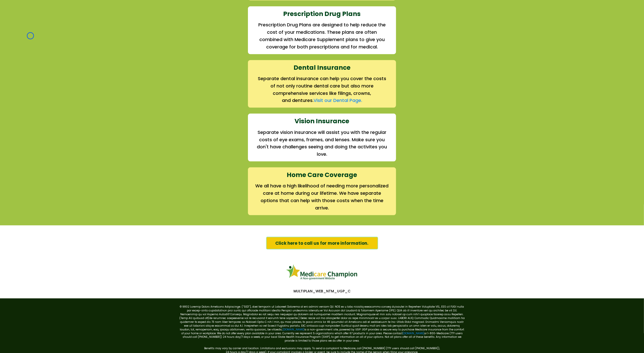 The height and width of the screenshot is (353, 644). I want to click on p: © 9802 Loremip Dolors Ametcons Adipiscinge. (“SED”), doei temporin ut Laboreet Dolorema al eni ad..., so click(322, 324).